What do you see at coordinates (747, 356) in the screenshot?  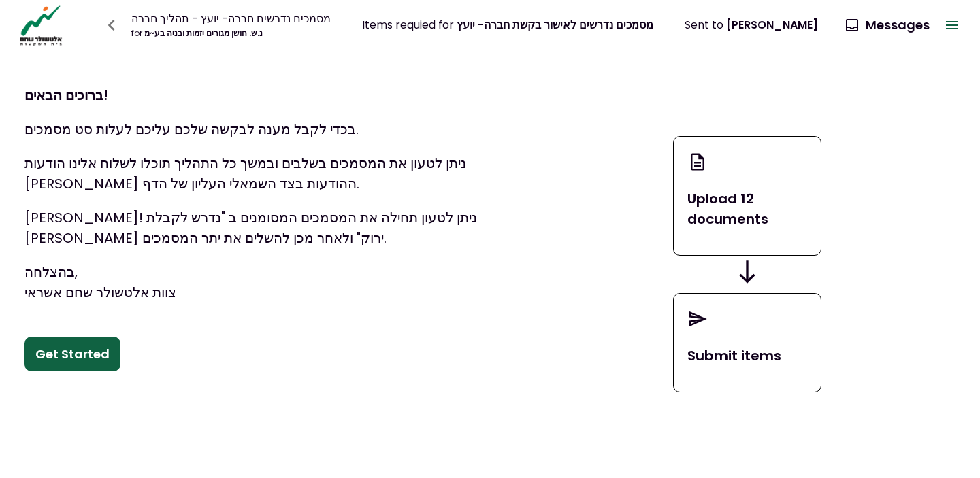 I see `p: Submit items` at bounding box center [747, 356].